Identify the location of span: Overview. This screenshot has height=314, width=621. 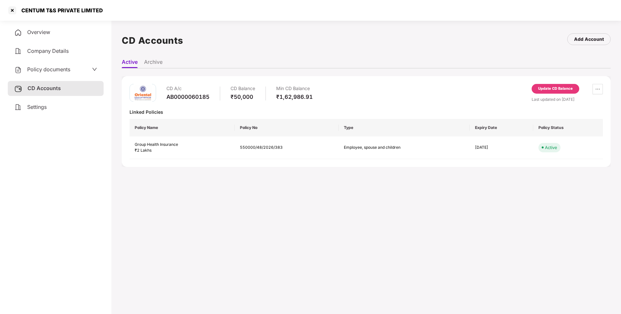
(39, 32).